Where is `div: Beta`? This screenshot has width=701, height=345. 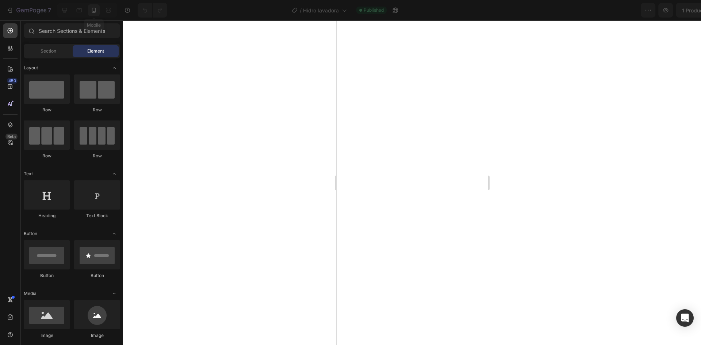
div: Beta is located at coordinates (11, 136).